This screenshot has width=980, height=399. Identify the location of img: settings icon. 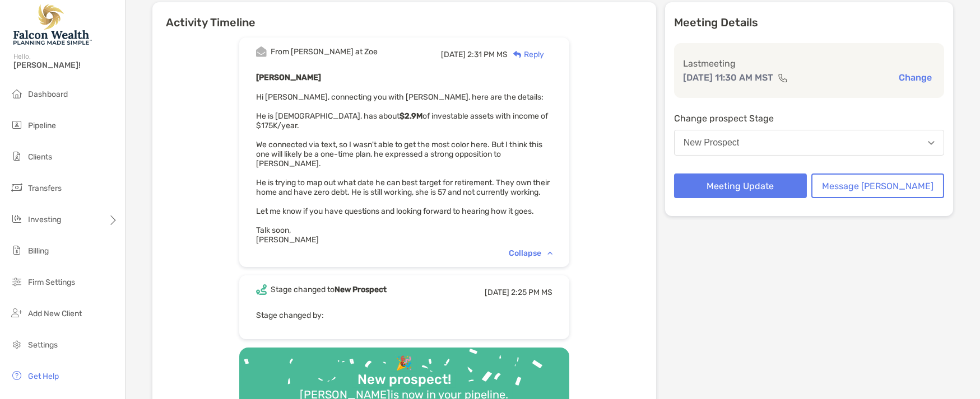
(17, 344).